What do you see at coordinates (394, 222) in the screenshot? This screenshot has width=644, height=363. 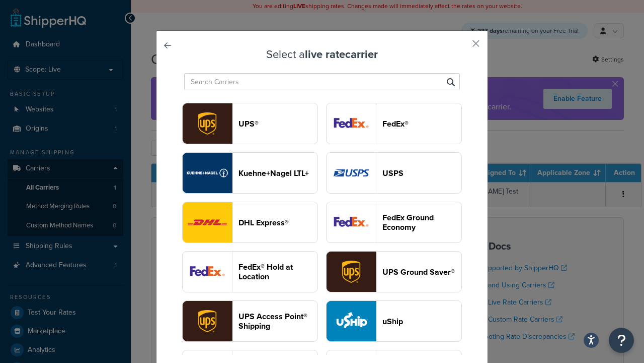 I see `button: smartPost logoFedEx Ground Economy` at bounding box center [394, 222].